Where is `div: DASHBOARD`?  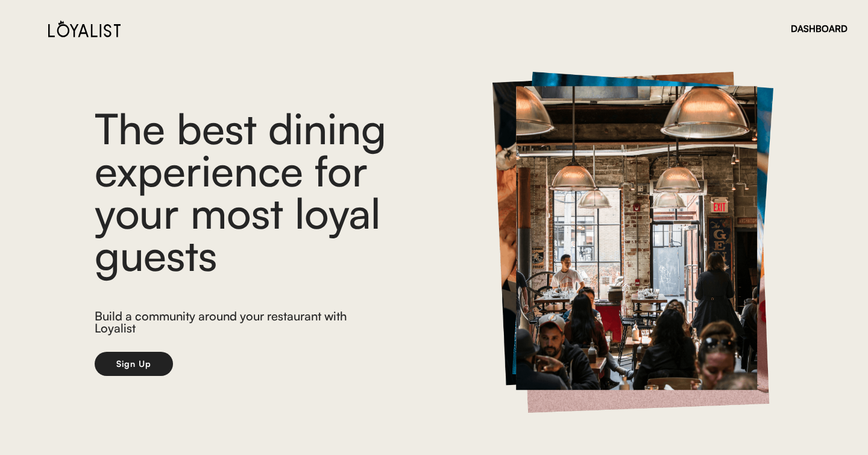 div: DASHBOARD is located at coordinates (820, 28).